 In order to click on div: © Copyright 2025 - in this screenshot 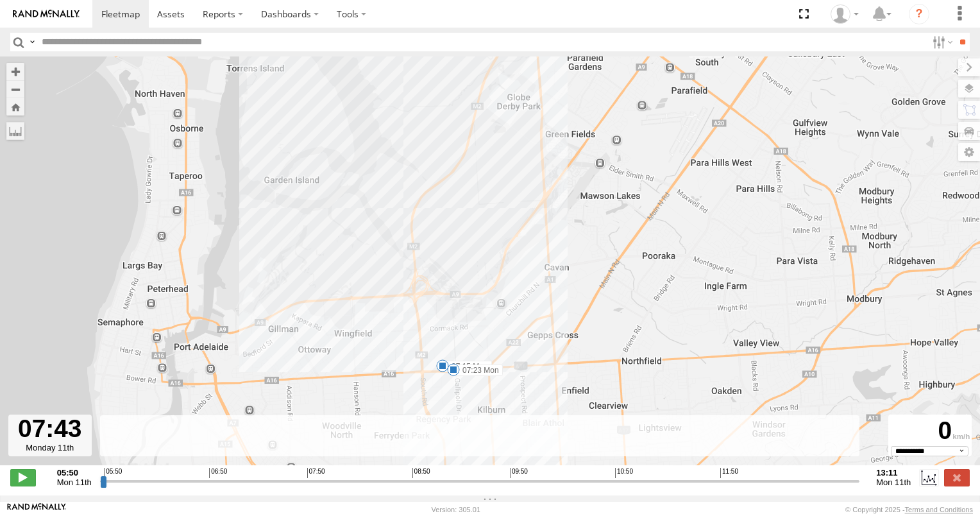, I will do `click(909, 509)`.